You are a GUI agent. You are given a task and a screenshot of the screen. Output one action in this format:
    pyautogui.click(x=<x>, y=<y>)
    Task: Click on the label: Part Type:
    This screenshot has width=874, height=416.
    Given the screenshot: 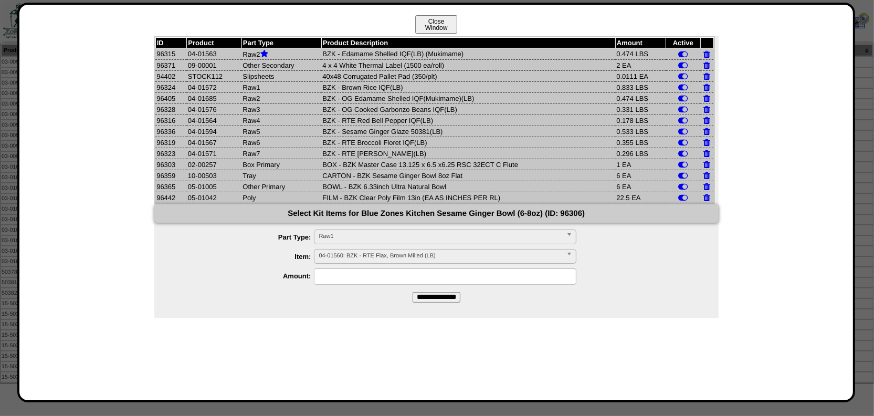 What is the action you would take?
    pyautogui.click(x=245, y=237)
    